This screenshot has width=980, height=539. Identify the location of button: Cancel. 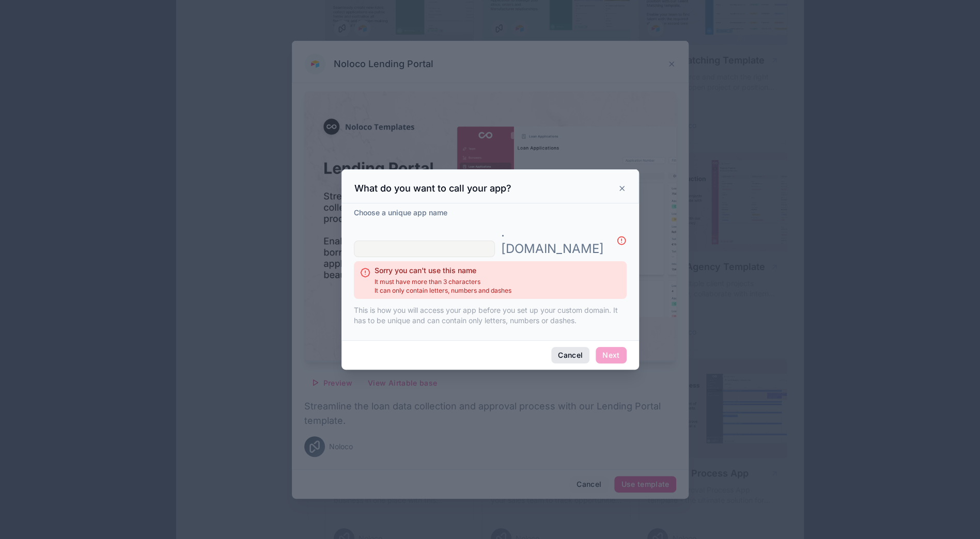
(570, 355).